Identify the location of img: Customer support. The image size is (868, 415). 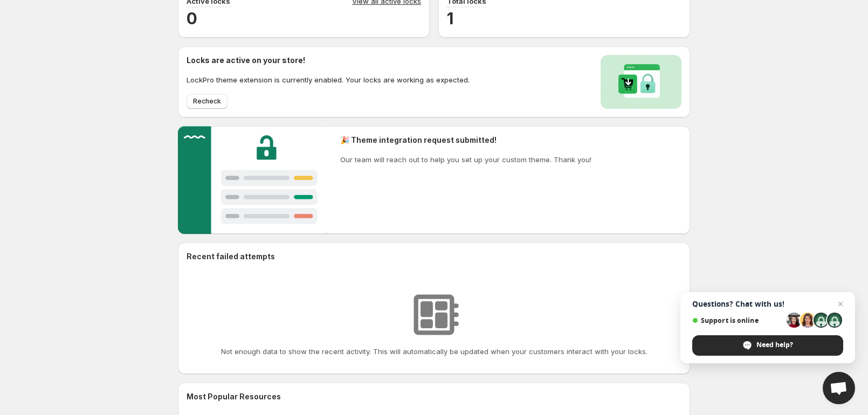
(252, 180).